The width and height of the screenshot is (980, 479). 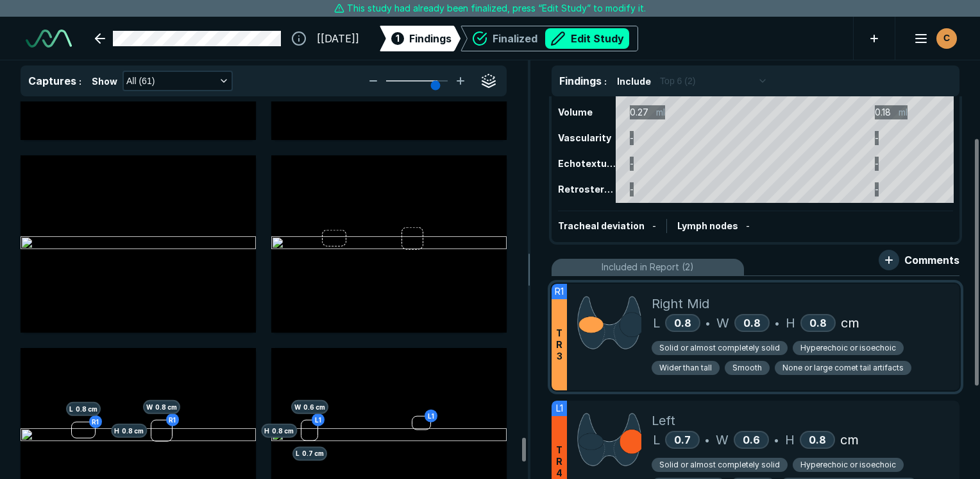 What do you see at coordinates (105, 81) in the screenshot?
I see `span: Show` at bounding box center [105, 81].